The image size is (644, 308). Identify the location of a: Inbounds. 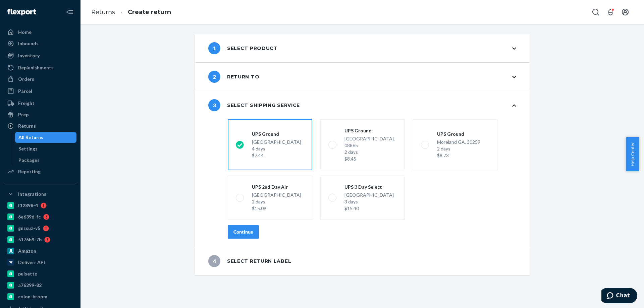
(40, 44).